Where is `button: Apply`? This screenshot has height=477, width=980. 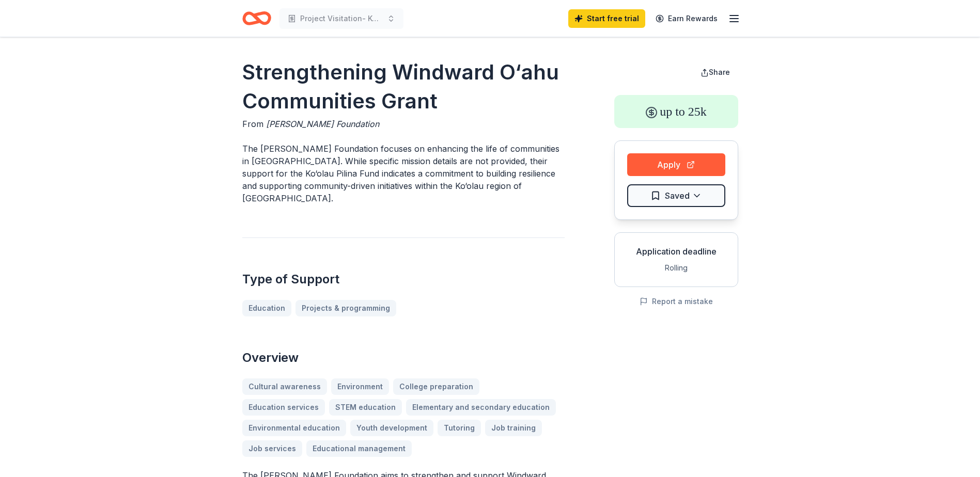
button: Apply is located at coordinates (677, 164).